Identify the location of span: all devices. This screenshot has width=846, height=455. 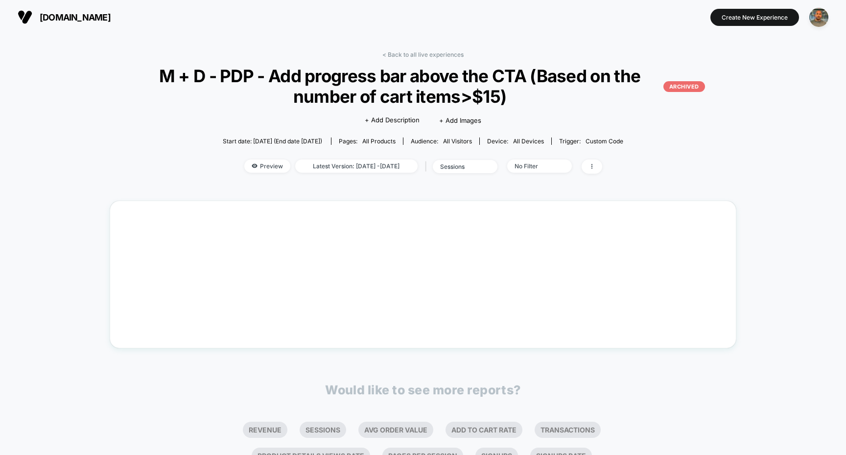
(528, 141).